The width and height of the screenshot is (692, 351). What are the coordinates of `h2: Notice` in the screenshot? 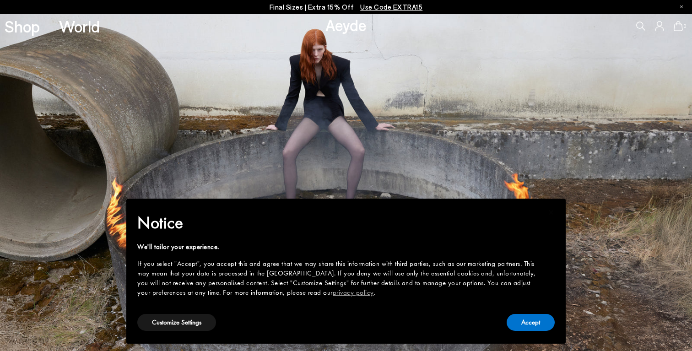 It's located at (339, 223).